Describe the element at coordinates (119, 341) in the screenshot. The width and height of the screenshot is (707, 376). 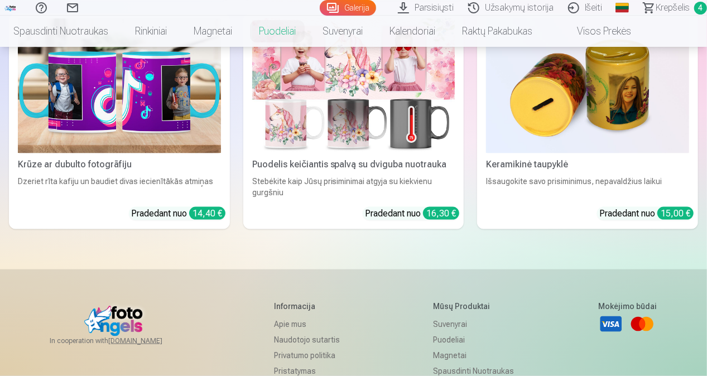
I see `span: In cooperation with` at that location.